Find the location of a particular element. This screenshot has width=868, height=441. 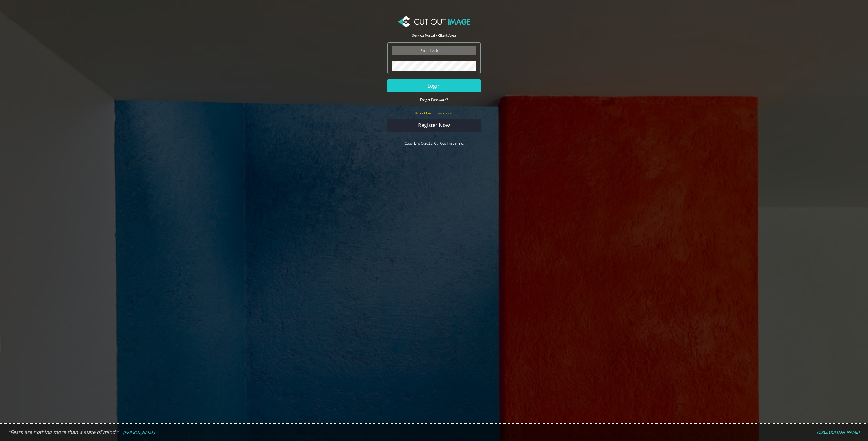

input: Email Address is located at coordinates (434, 50).